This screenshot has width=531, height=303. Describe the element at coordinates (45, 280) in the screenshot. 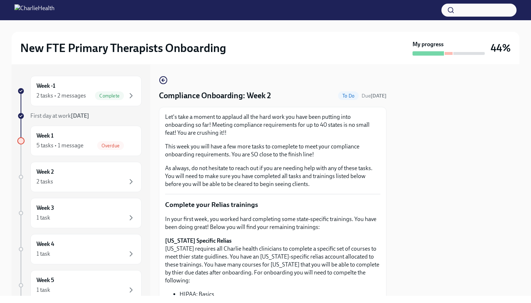

I see `h6: Week 5` at that location.